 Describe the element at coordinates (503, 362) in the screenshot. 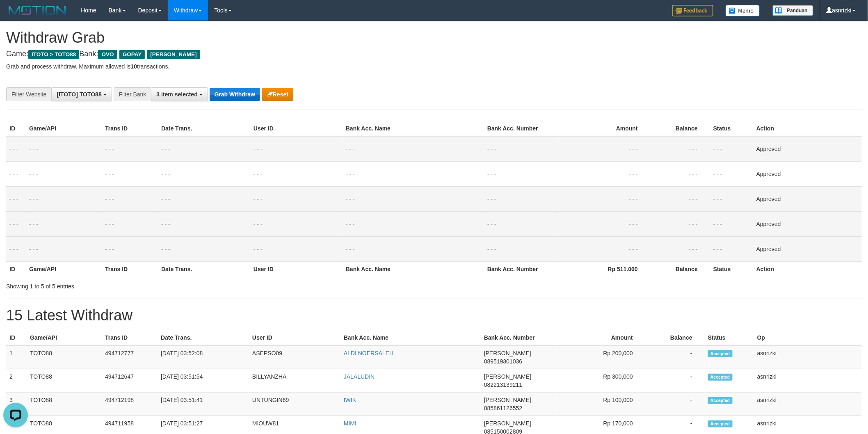

I see `span: Copy 089519301036 to clipboard` at that location.